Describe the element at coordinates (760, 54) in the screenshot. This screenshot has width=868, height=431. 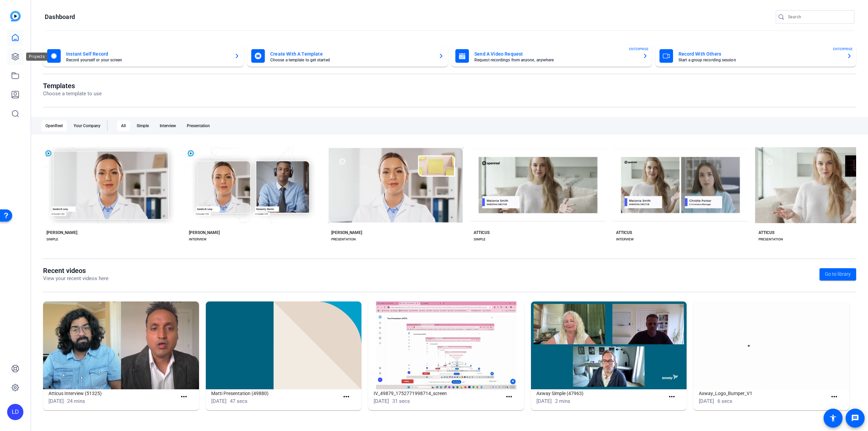
I see `mat-card-title: Record With Others` at that location.